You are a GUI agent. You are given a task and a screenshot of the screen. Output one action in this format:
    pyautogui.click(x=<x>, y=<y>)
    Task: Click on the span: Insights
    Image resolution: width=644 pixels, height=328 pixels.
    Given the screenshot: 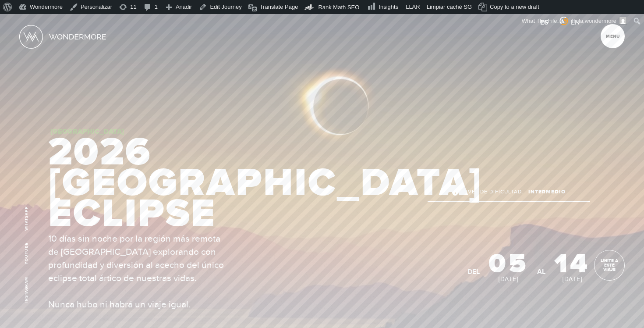 What is the action you would take?
    pyautogui.click(x=388, y=7)
    